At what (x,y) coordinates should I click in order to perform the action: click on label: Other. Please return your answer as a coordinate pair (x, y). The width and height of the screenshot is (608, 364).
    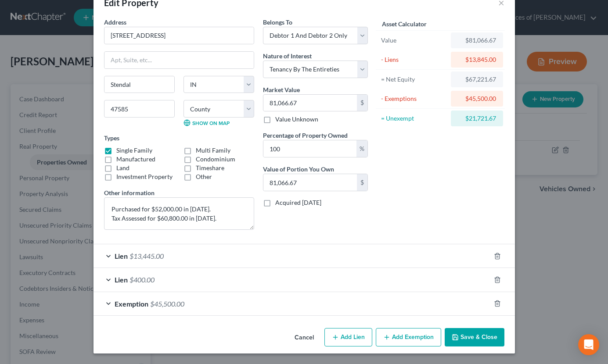
    Looking at the image, I should click on (203, 177).